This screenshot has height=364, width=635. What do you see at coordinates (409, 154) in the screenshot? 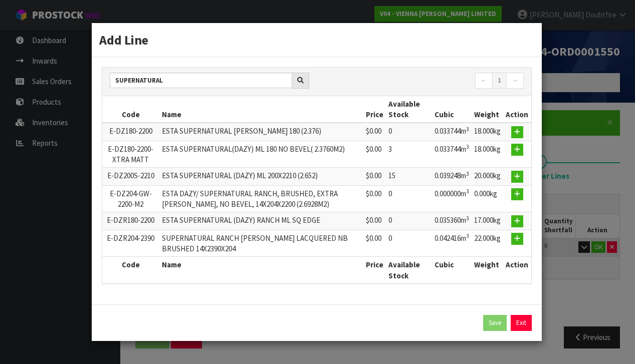
I see `td: 3` at bounding box center [409, 154].